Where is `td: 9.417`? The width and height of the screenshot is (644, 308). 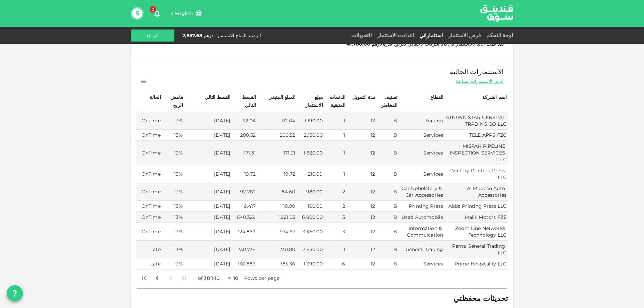
td: 9.417 is located at coordinates (244, 206).